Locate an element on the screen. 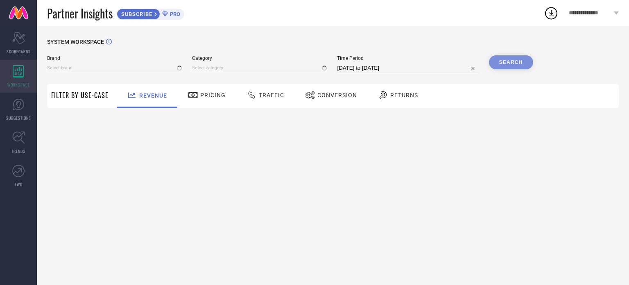 The image size is (629, 285). span: SCORECARDS is located at coordinates (18, 51).